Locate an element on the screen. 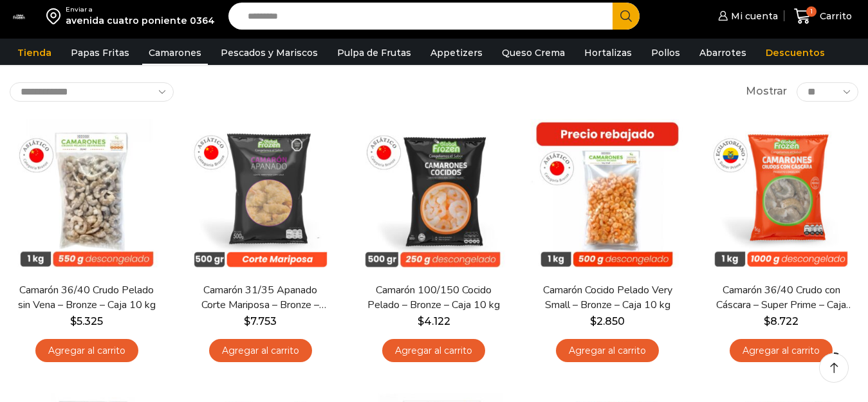 This screenshot has height=402, width=868. bdi: 8.722 is located at coordinates (782, 321).